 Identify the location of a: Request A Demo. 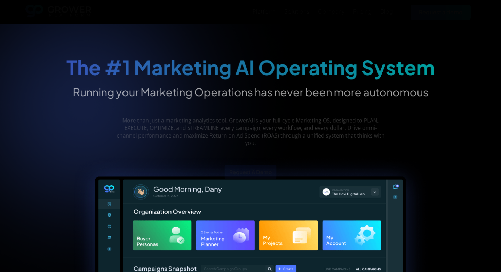
(250, 171).